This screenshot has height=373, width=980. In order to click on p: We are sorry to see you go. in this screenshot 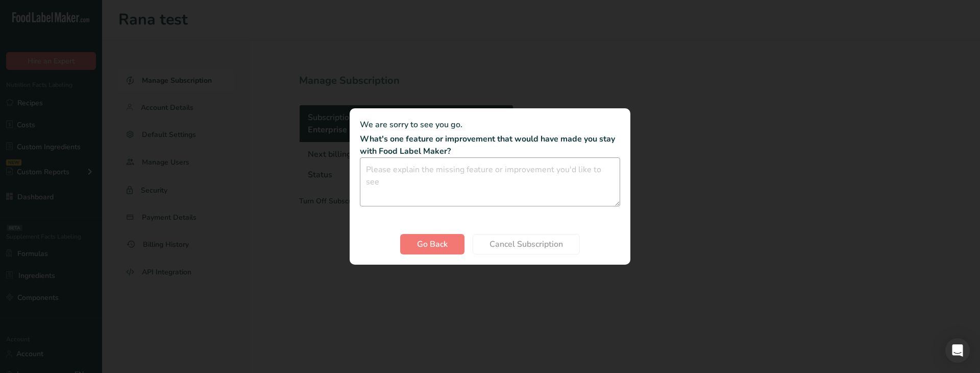, I will do `click(490, 124)`.